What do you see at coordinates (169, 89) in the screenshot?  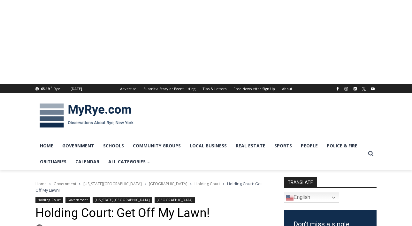 I see `a: Submit a Story or Event Listing` at bounding box center [169, 89].